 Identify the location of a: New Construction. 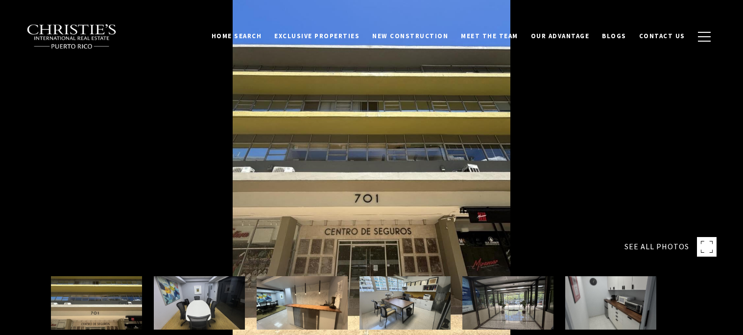
(410, 36).